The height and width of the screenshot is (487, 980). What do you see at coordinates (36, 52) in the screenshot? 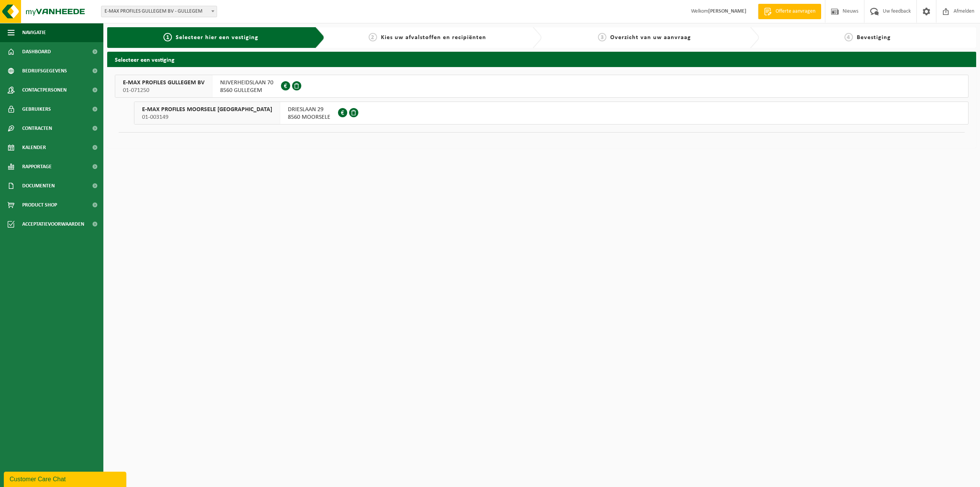
I see `span: Dashboard` at bounding box center [36, 52].